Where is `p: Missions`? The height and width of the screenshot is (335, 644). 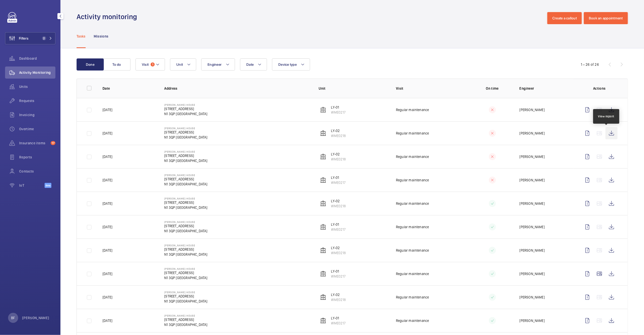 p: Missions is located at coordinates (101, 36).